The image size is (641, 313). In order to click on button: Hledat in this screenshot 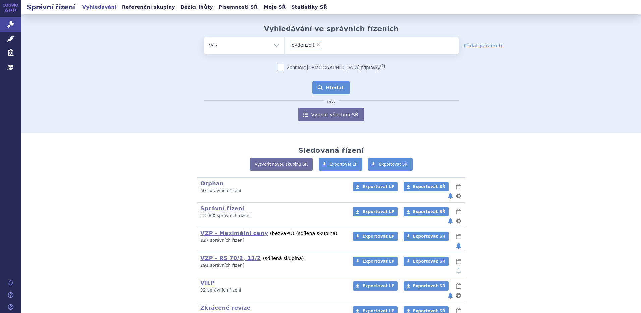, I will do `click(331, 88)`.